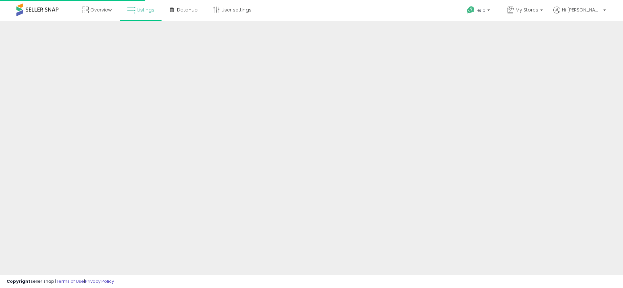  Describe the element at coordinates (146, 10) in the screenshot. I see `span: Listings` at that location.